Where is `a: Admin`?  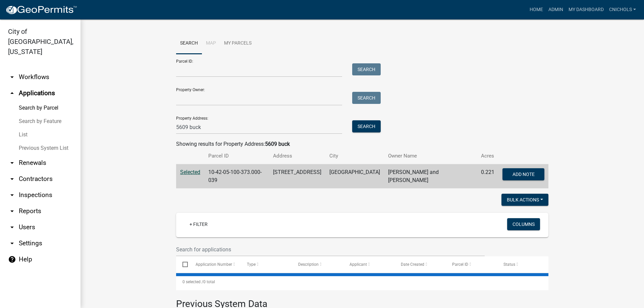
a: Admin is located at coordinates (556, 10).